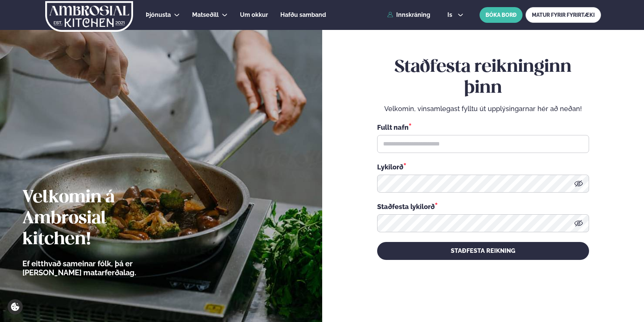  What do you see at coordinates (303, 15) in the screenshot?
I see `a: Hafðu samband` at bounding box center [303, 15].